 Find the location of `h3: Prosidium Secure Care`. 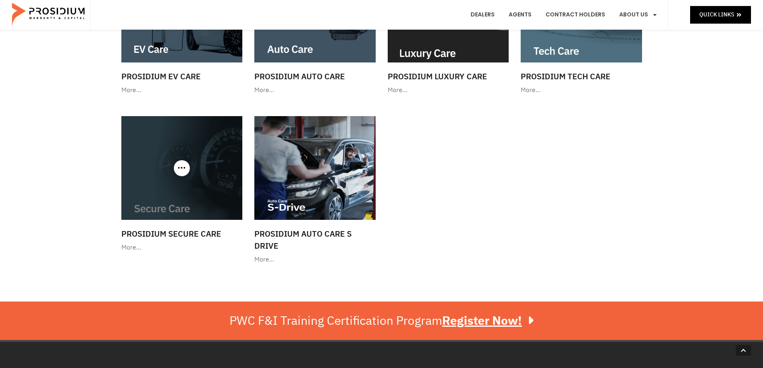

h3: Prosidium Secure Care is located at coordinates (182, 234).